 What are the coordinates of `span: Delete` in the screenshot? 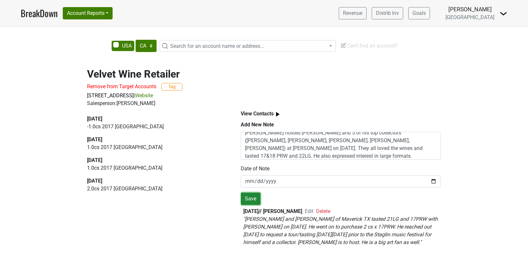 It's located at (323, 211).